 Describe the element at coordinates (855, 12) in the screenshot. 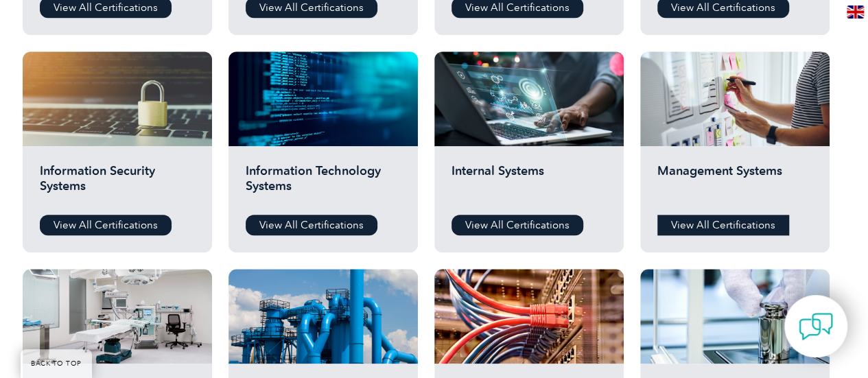

I see `img: en` at that location.